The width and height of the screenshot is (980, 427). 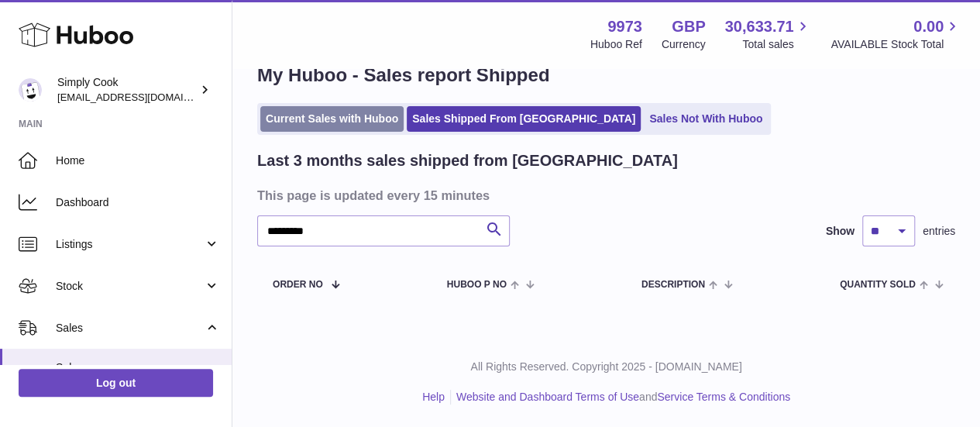 What do you see at coordinates (604, 195) in the screenshot?
I see `h3: This page is updated every 15 minutes` at bounding box center [604, 195].